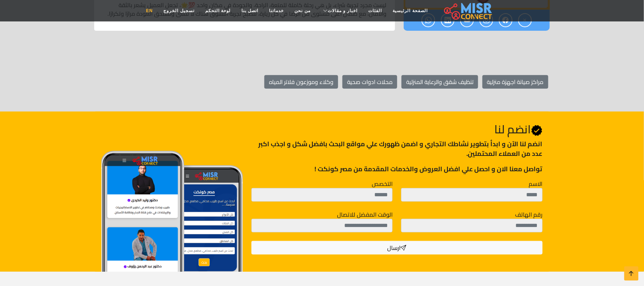 This screenshot has height=286, width=644. What do you see at coordinates (529, 215) in the screenshot?
I see `label: رقم الهاتف` at bounding box center [529, 215].